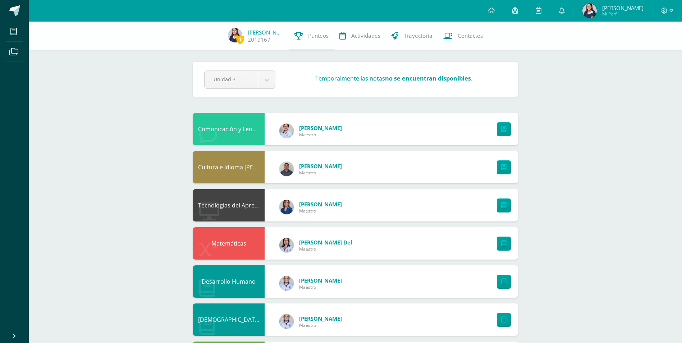 This screenshot has height=343, width=682. Describe the element at coordinates (240, 39) in the screenshot. I see `span: 1` at that location.